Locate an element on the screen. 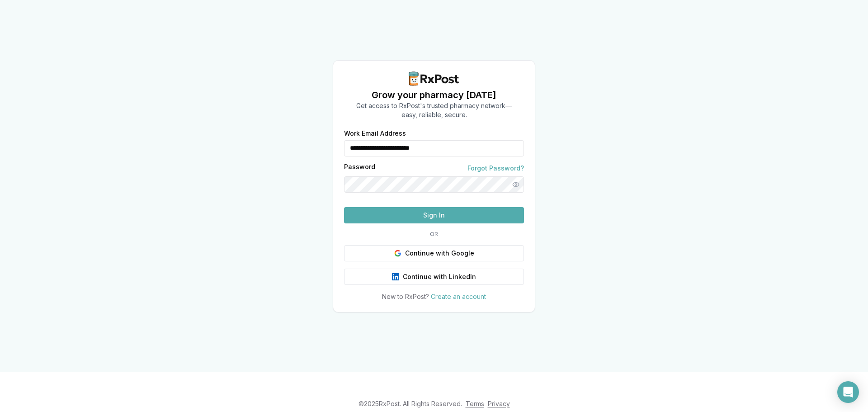  a: Forgot Password? is located at coordinates (496, 168).